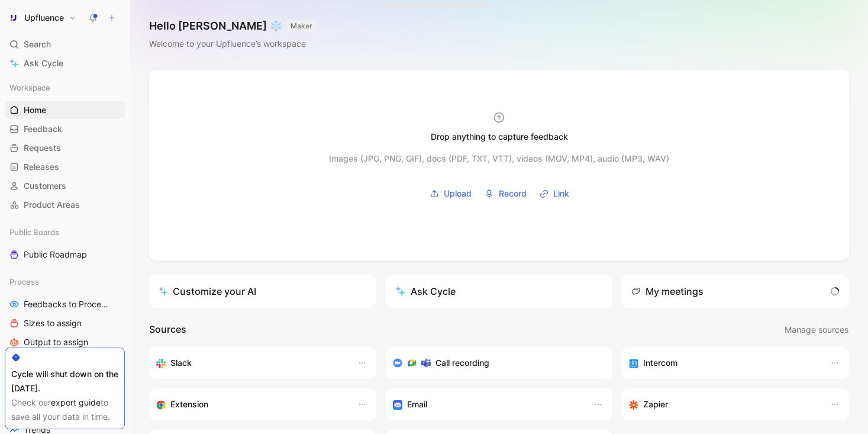 Image resolution: width=868 pixels, height=434 pixels. I want to click on a: export guide, so click(75, 402).